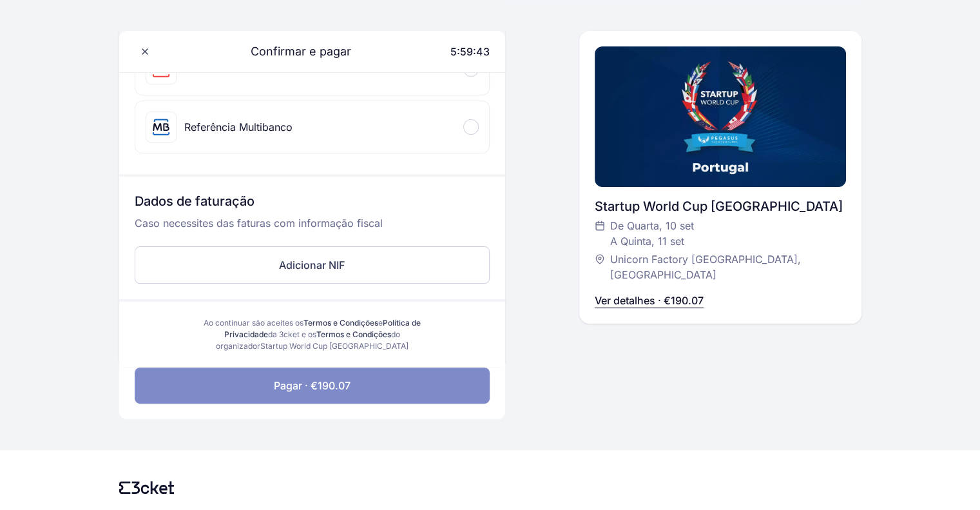 This screenshot has width=980, height=510. I want to click on div: Ao continuar são aceites os e da 3cket e os do organizador, so click(312, 334).